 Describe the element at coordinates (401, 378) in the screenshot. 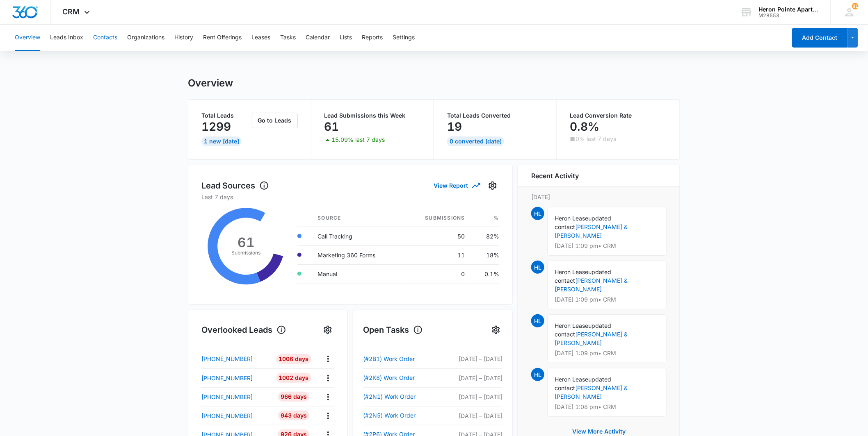

I see `a: (#2K8) Work Order` at that location.